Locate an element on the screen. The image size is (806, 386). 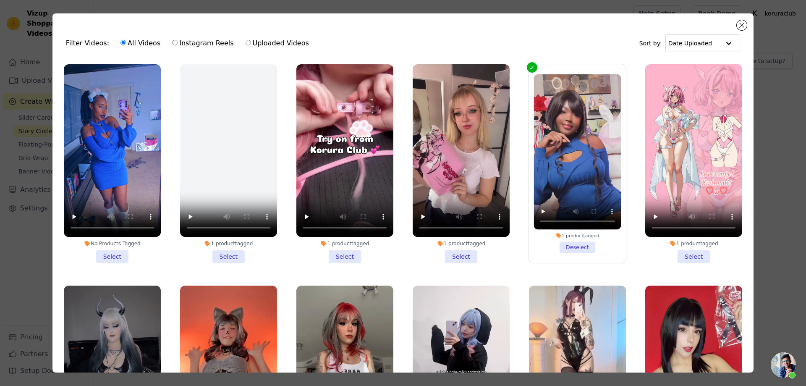
label: Uploaded Videos is located at coordinates (277, 43).